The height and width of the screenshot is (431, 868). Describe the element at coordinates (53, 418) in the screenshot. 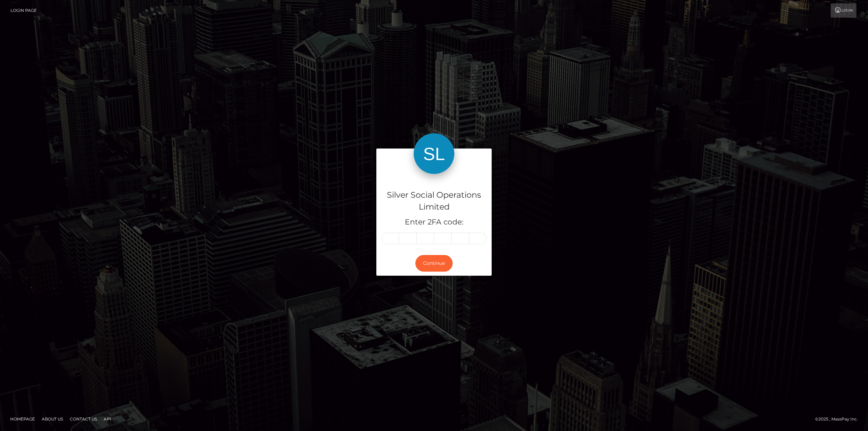

I see `a: About Us` at that location.